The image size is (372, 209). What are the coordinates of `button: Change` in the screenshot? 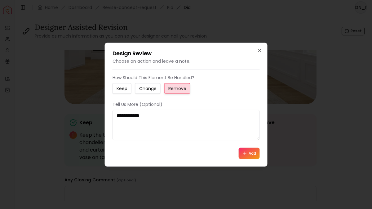 It's located at (148, 88).